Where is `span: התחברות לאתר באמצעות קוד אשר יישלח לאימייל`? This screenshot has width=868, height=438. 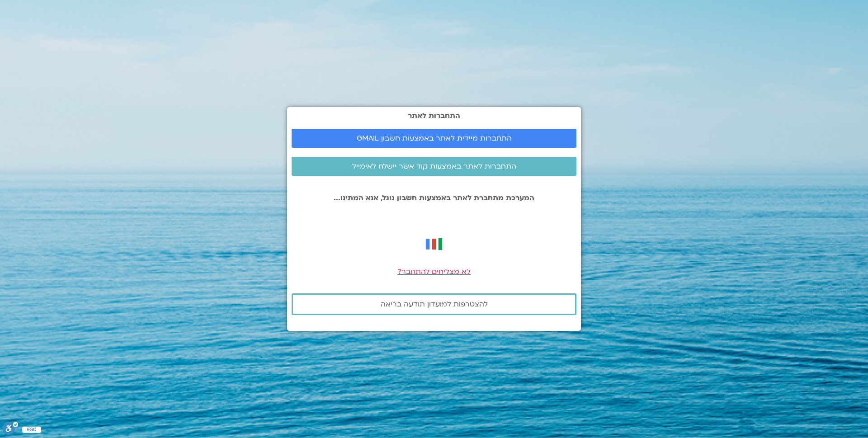
span: התחברות לאתר באמצעות קוד אשר יישלח לאימייל is located at coordinates (434, 166).